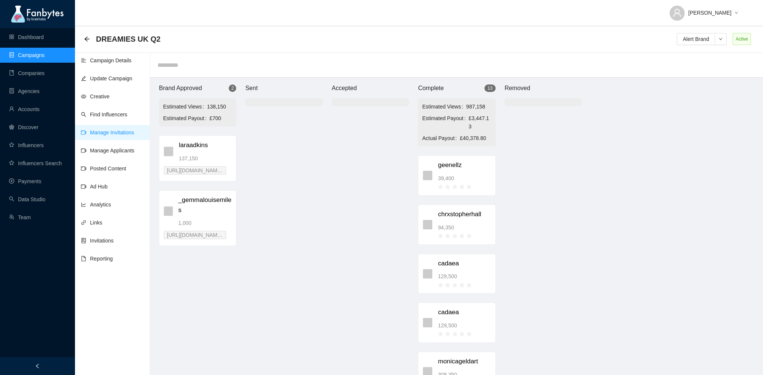  I want to click on a: pay-circlePayments, so click(25, 181).